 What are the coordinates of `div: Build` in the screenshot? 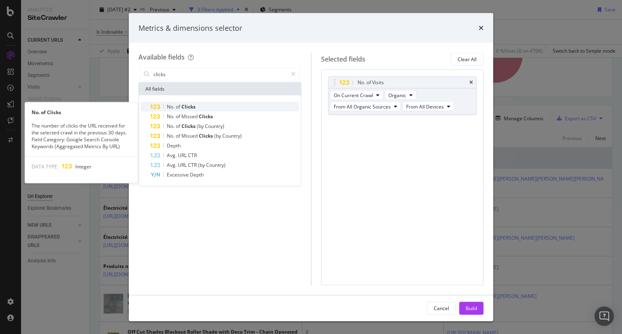 It's located at (471, 308).